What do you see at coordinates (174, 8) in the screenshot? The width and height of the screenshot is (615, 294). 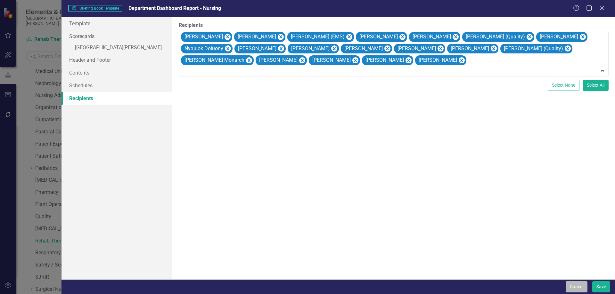 I see `span: Department Dashboard Report - Nursing` at bounding box center [174, 8].